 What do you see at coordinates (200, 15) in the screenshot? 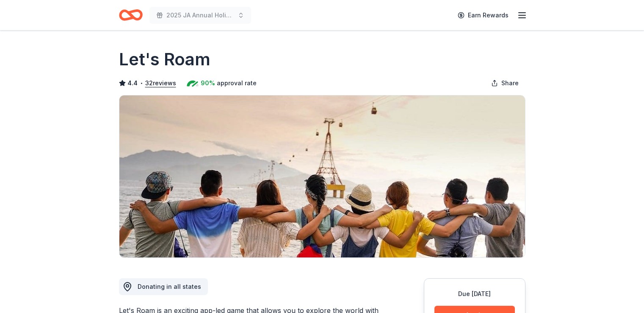
I see `button: 2025 JA Annual Holiday Auction` at bounding box center [200, 15].